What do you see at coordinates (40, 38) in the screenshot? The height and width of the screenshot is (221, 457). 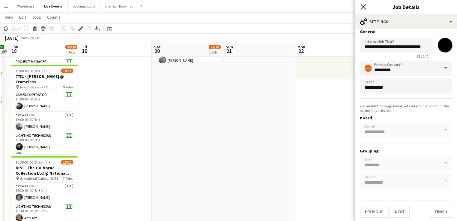 I see `div: BST` at bounding box center [40, 38].